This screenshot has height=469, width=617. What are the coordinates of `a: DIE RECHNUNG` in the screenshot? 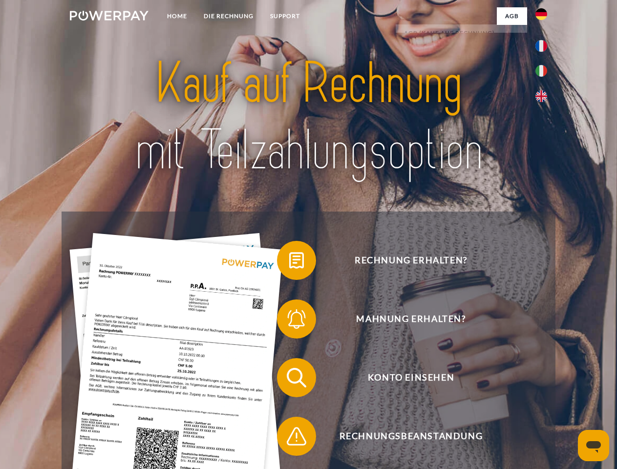 It's located at (229, 16).